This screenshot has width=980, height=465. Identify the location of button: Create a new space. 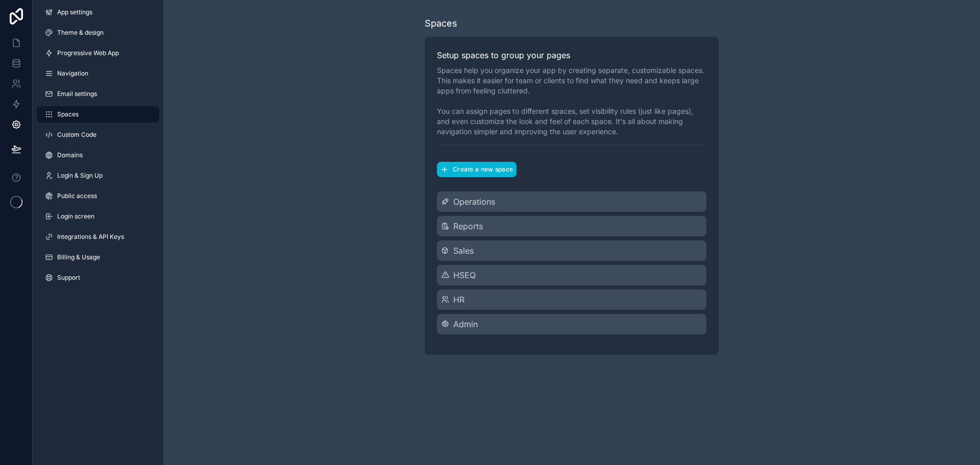
(476, 170).